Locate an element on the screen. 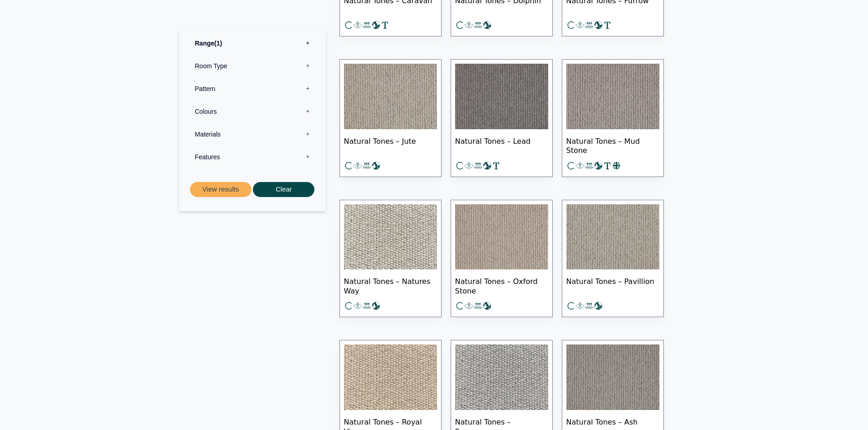 This screenshot has height=430, width=868. label: Pattern is located at coordinates (252, 89).